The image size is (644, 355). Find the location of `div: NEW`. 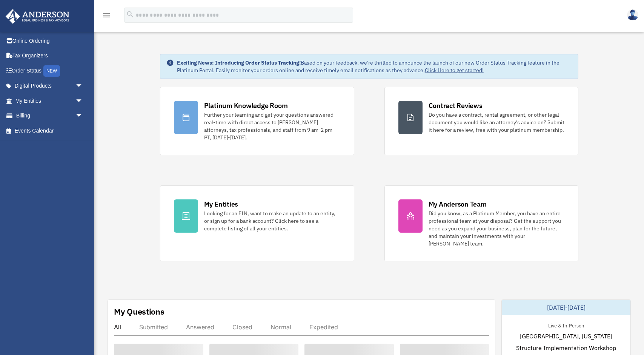

div: NEW is located at coordinates (52, 71).